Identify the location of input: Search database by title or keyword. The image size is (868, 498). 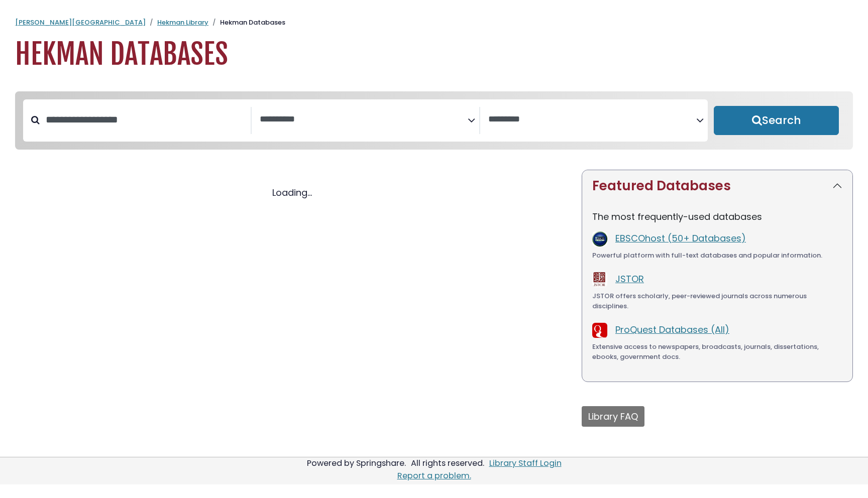
(145, 120).